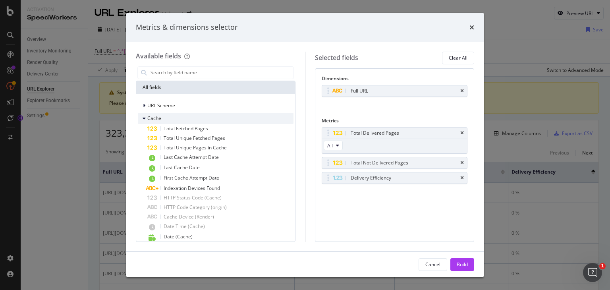 Image resolution: width=610 pixels, height=290 pixels. Describe the element at coordinates (189, 217) in the screenshot. I see `span: Cache Device (Render)` at that location.